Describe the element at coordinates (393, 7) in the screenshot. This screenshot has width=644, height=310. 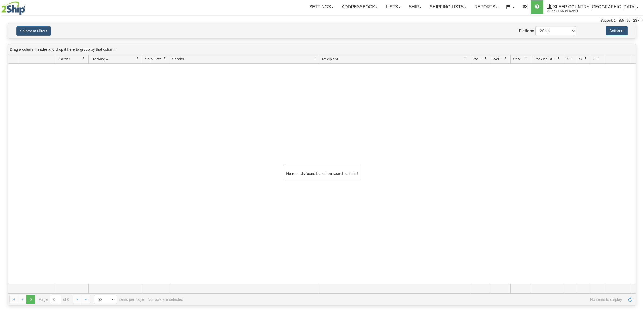
I see `a: Lists` at that location.